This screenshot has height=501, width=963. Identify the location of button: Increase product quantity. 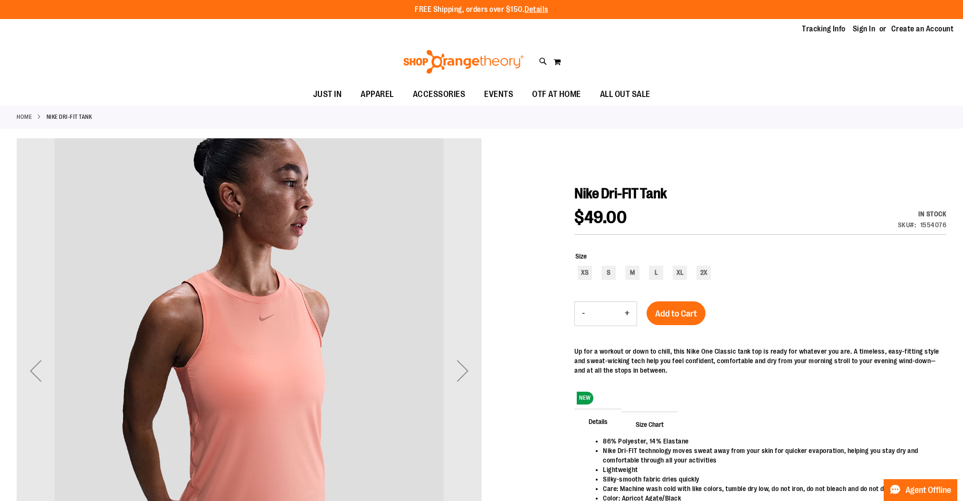
(627, 314).